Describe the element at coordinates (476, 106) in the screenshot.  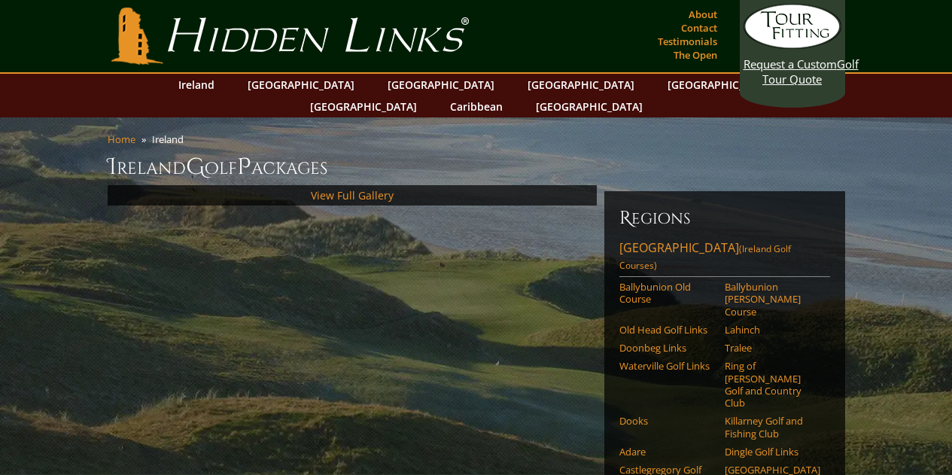
I see `a: Caribbean` at that location.